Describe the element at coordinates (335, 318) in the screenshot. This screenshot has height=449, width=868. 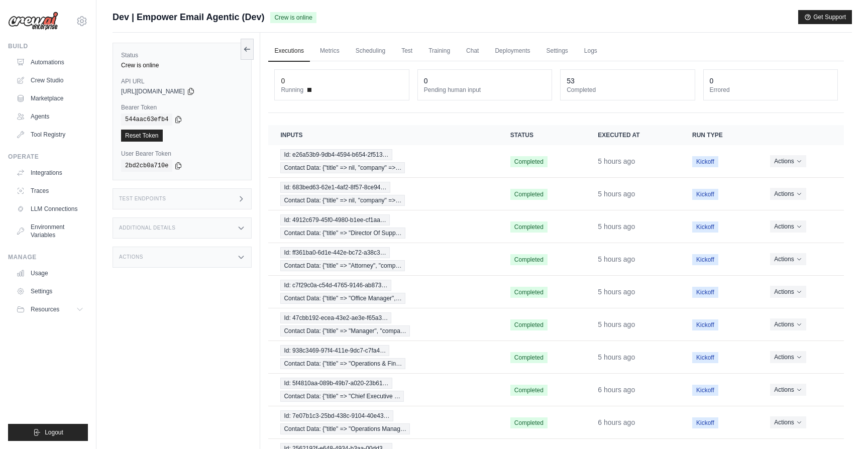
I see `span: Id: 47cbb192-ecea-43e2-ae3e-f65a3…` at that location.